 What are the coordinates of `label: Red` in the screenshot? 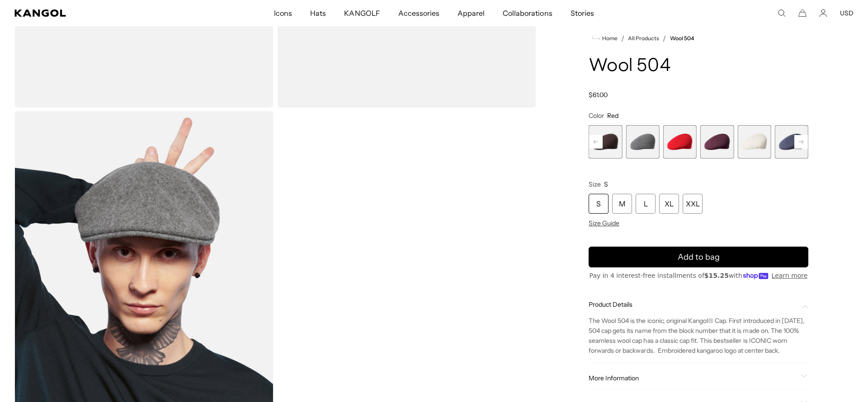 It's located at (680, 142).